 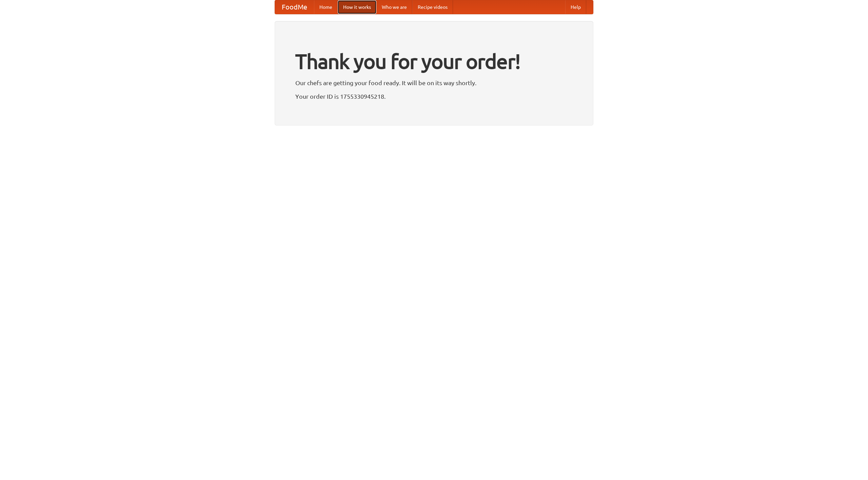 What do you see at coordinates (576, 7) in the screenshot?
I see `a: Help` at bounding box center [576, 7].